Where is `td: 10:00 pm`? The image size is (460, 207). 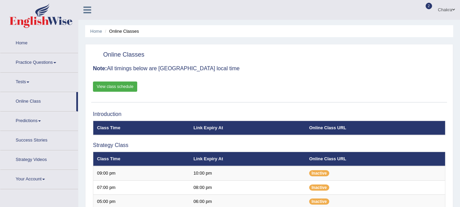 td: 10:00 pm is located at coordinates (248, 173).